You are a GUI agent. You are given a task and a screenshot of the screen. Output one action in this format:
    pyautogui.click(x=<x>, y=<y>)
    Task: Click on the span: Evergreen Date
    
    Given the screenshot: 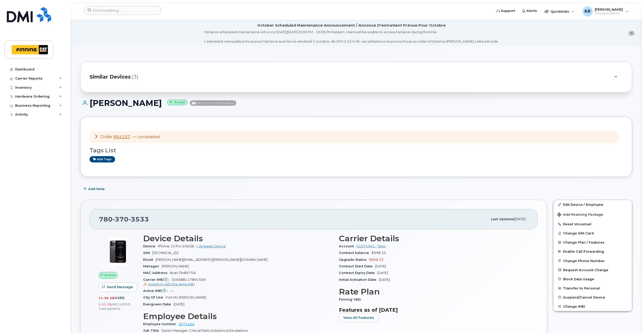 What is the action you would take?
    pyautogui.click(x=159, y=304)
    